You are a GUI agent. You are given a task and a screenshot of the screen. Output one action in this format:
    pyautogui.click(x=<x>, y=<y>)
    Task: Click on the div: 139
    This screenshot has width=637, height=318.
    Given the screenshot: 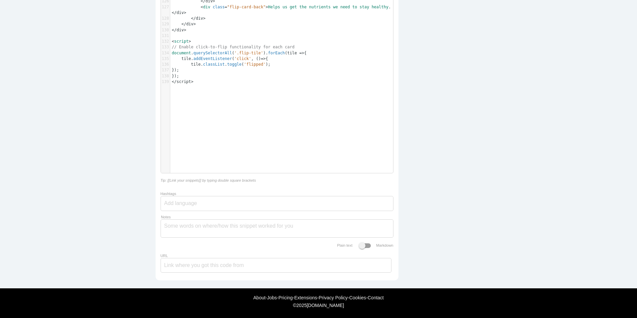 What is the action you would take?
    pyautogui.click(x=165, y=82)
    